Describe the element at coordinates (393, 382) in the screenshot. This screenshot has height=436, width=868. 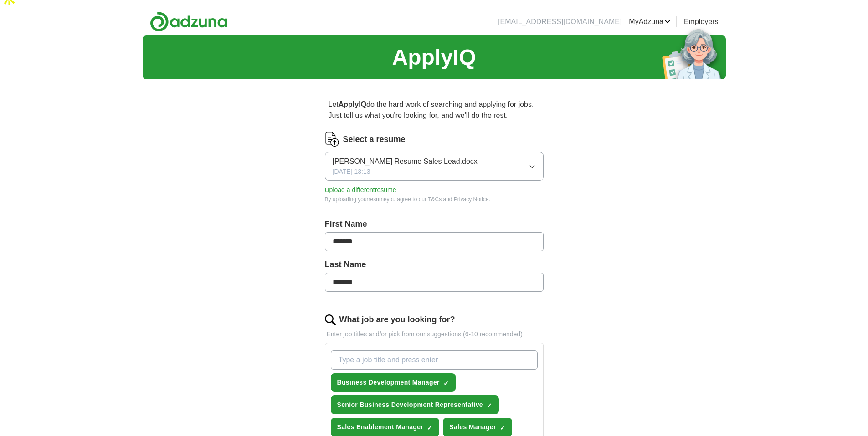
I see `button: Business Development Manager✓` at that location.